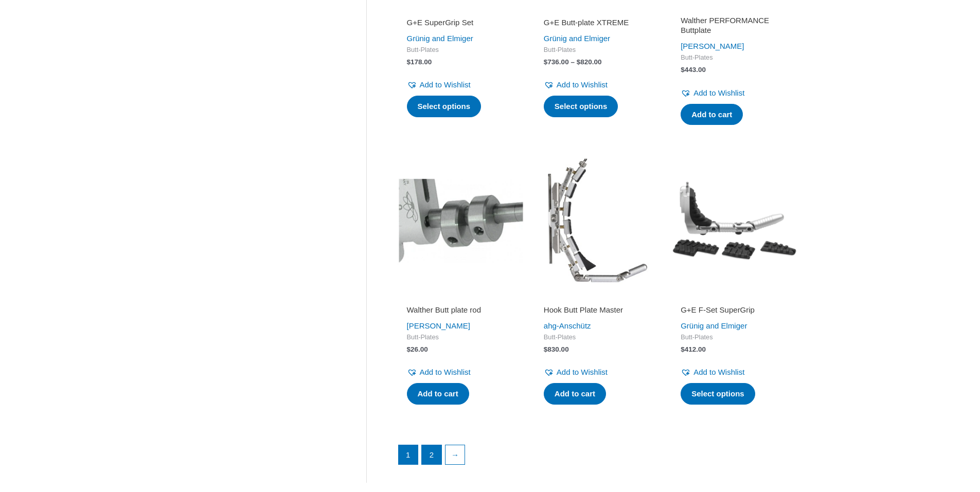  What do you see at coordinates (575, 394) in the screenshot?
I see `a: Add to cart: “Hook Butt Plate Master”` at bounding box center [575, 394].